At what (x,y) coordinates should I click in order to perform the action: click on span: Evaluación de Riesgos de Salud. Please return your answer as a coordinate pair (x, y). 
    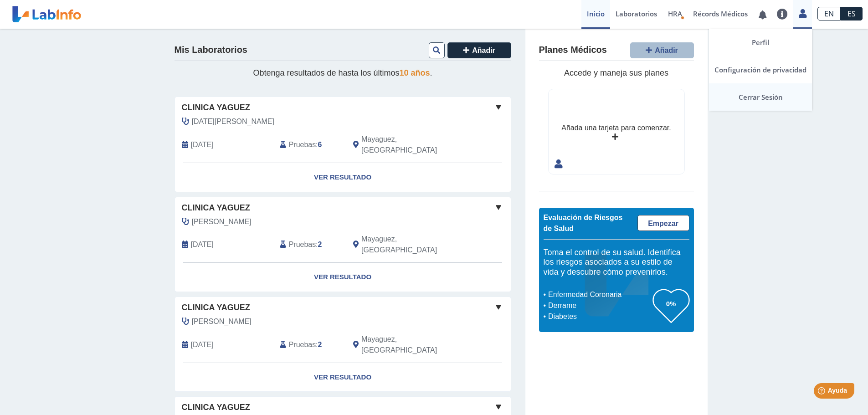
    Looking at the image, I should click on (583, 223).